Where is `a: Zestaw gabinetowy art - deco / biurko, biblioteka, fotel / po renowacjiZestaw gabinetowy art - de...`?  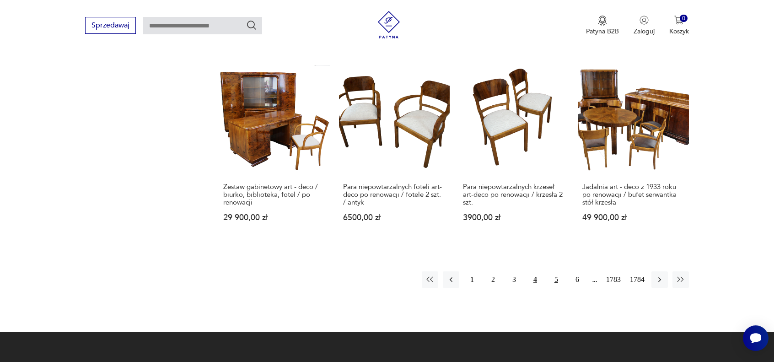
a: Zestaw gabinetowy art - deco / biurko, biblioteka, fotel / po renowacjiZestaw gabinetowy art - de... is located at coordinates (274, 152).